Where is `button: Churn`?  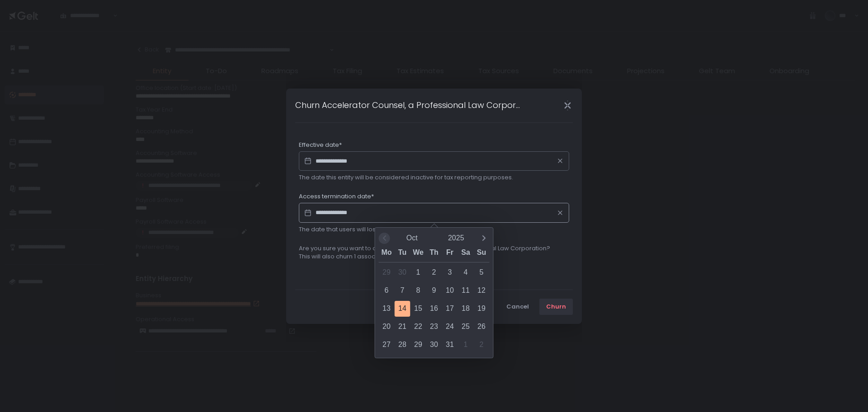 button: Churn is located at coordinates (556, 307).